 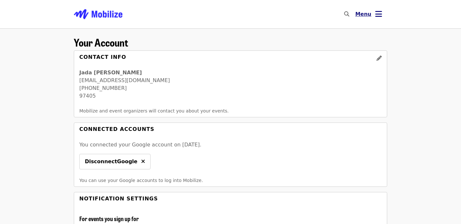 I want to click on div: 97405, so click(x=230, y=96).